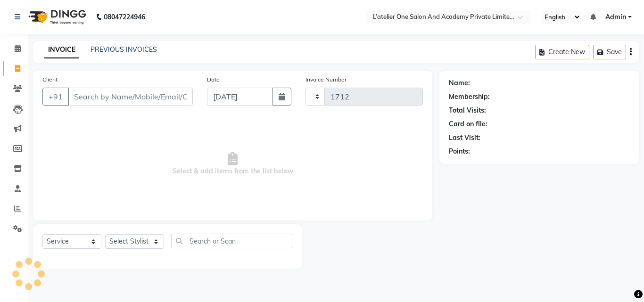 This screenshot has width=644, height=302. What do you see at coordinates (56, 17) in the screenshot?
I see `img: logo` at bounding box center [56, 17].